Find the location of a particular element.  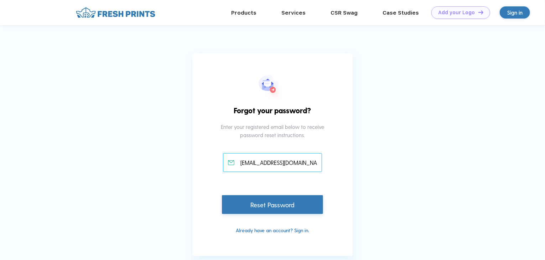

div: Forgot your password? is located at coordinates (273, 114).